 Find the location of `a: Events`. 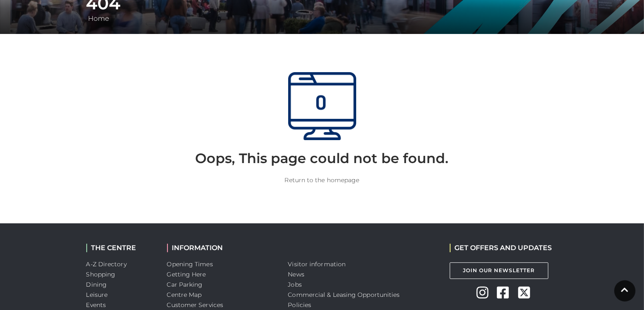

a: Events is located at coordinates (96, 305).